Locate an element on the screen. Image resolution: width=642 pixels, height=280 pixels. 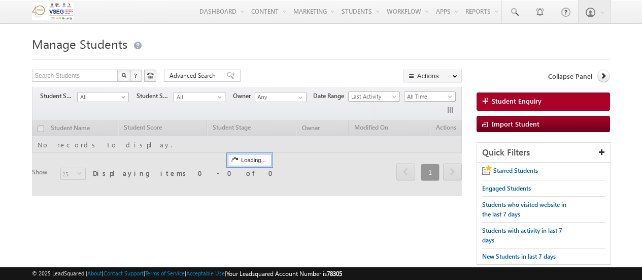
span: Student Enquiry is located at coordinates (517, 101).